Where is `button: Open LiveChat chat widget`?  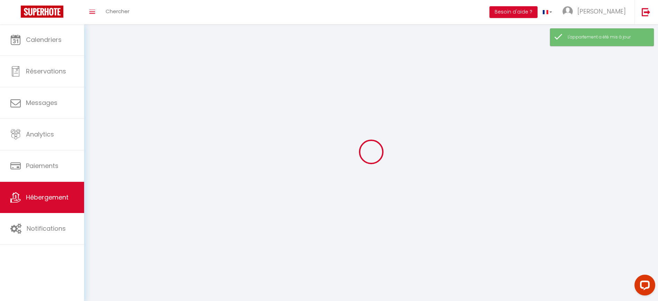 button: Open LiveChat chat widget is located at coordinates (16, 13).